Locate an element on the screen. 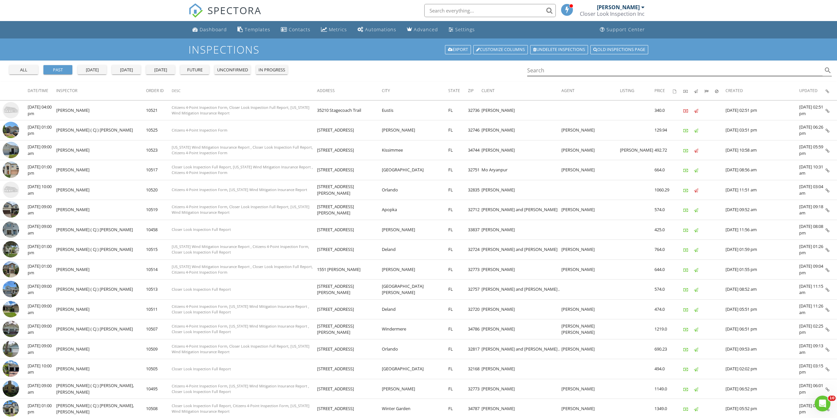 The height and width of the screenshot is (418, 837). td: 494.0 is located at coordinates (664, 369).